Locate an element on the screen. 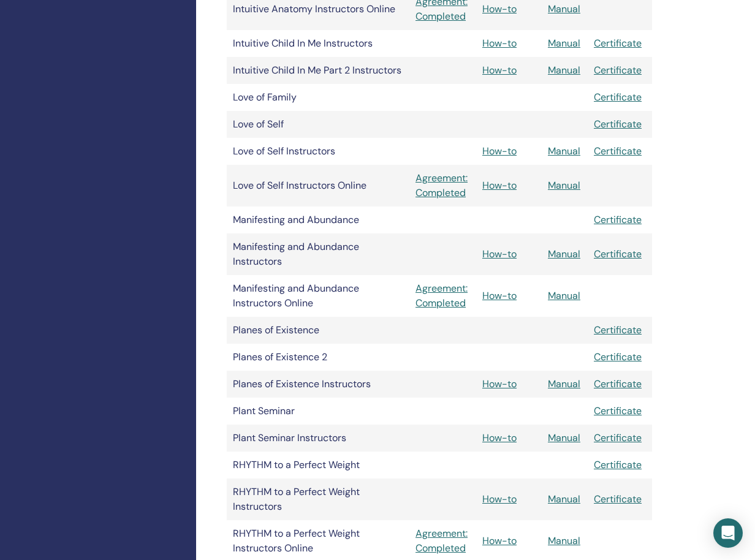 The height and width of the screenshot is (560, 755). td: Plant Seminar is located at coordinates (318, 411).